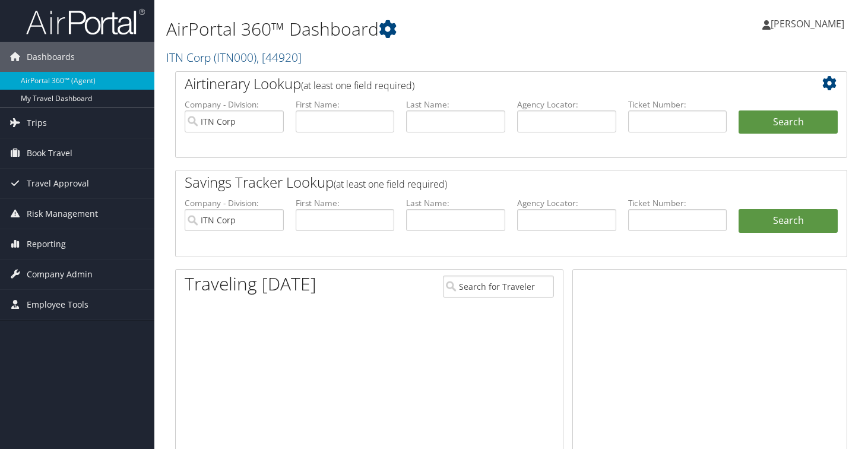 This screenshot has width=868, height=449. Describe the element at coordinates (86, 21) in the screenshot. I see `img: airportal-logo.png` at that location.